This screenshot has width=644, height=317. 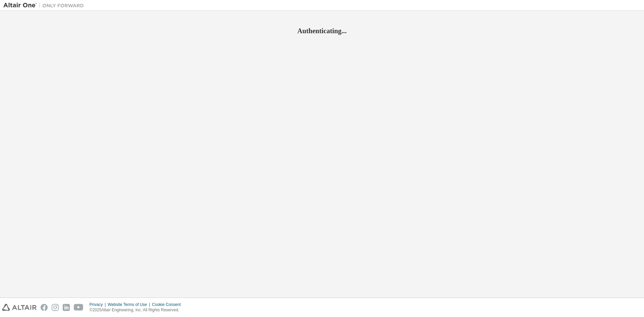 I want to click on div: Privacy, so click(x=99, y=304).